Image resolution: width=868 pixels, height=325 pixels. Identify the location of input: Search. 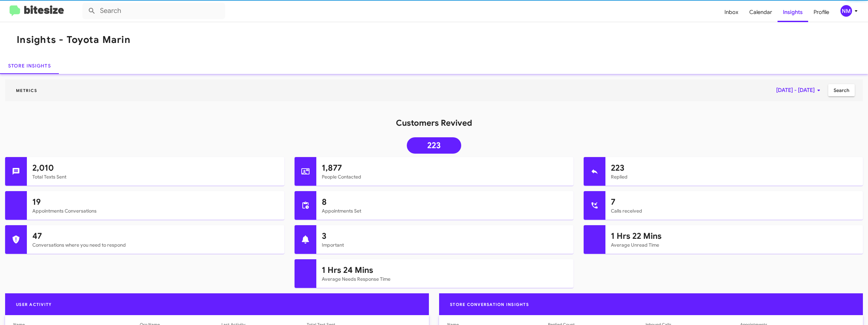
(154, 11).